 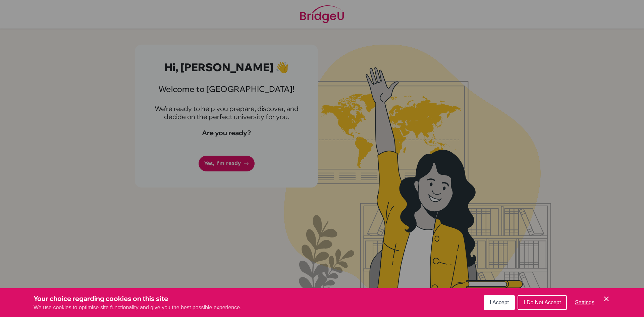 I want to click on button: I Do Not Accept, so click(x=542, y=303).